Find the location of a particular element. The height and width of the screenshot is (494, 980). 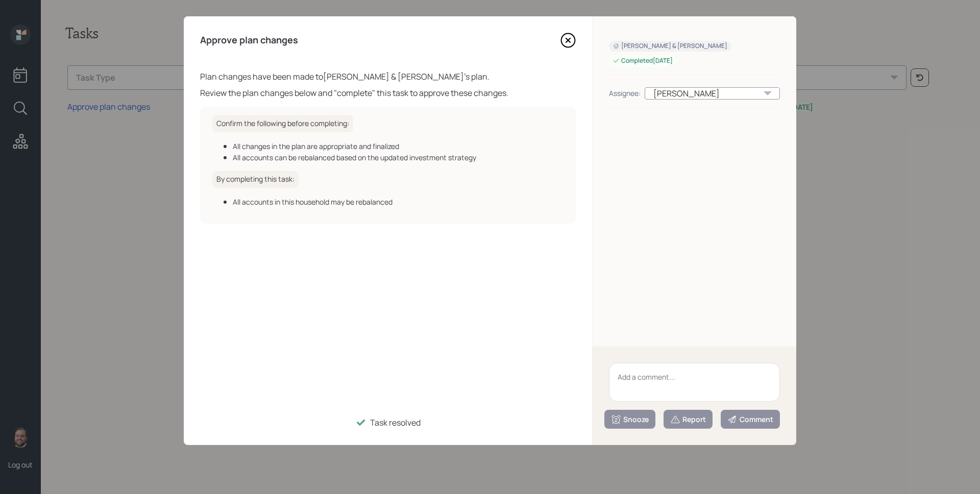

h4: Approve plan changes is located at coordinates (249, 40).